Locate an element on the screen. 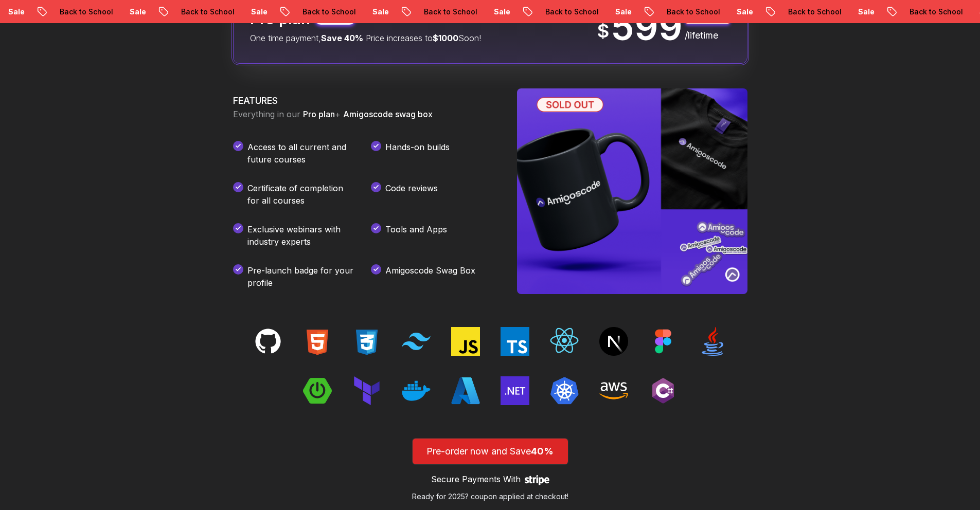 The image size is (980, 510). span: Pro plan is located at coordinates (319, 114).